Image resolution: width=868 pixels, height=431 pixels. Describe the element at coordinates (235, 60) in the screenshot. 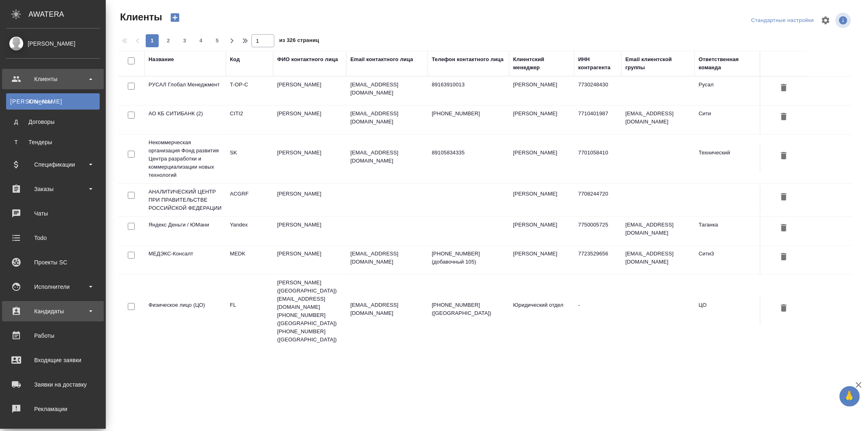

I see `div: Код` at that location.